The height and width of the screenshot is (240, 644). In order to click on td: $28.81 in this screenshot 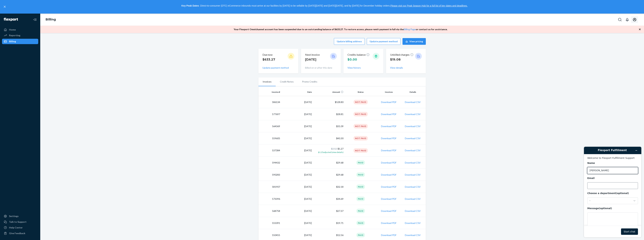, I will do `click(329, 114)`.